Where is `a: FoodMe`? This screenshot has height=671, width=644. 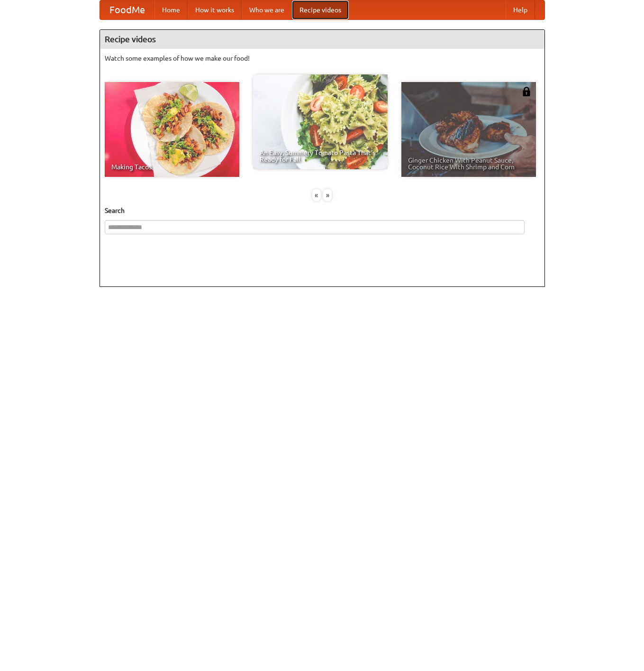 a: FoodMe is located at coordinates (127, 10).